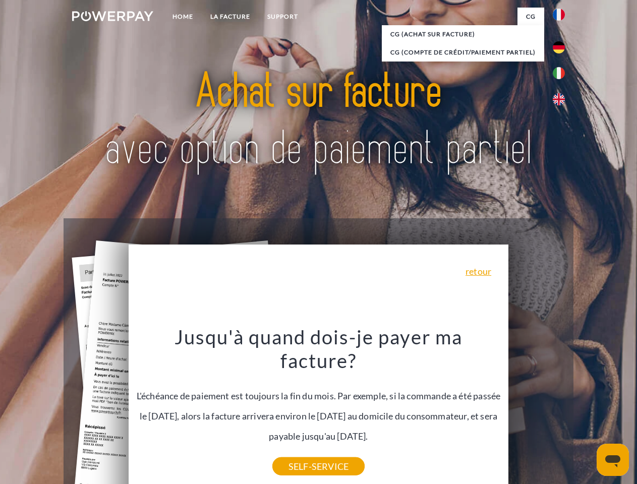 The width and height of the screenshot is (637, 484). Describe the element at coordinates (319, 349) in the screenshot. I see `h3: Jusqu'à quand dois-je payer ma facture?` at that location.